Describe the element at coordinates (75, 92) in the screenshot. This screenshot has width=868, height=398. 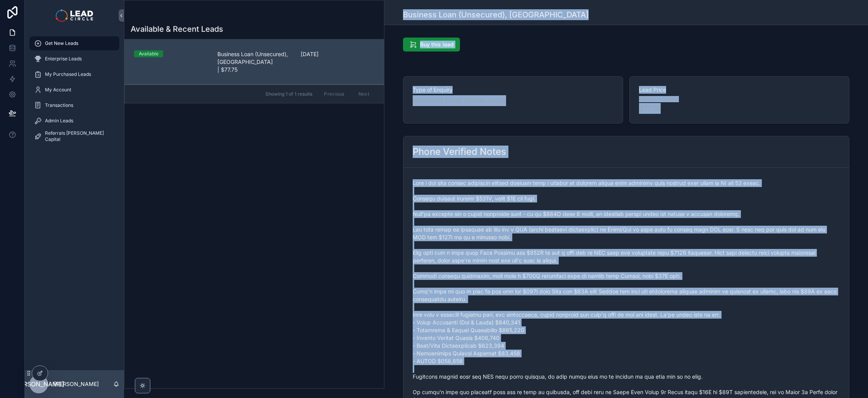
I see `div: scrollable content` at that location.